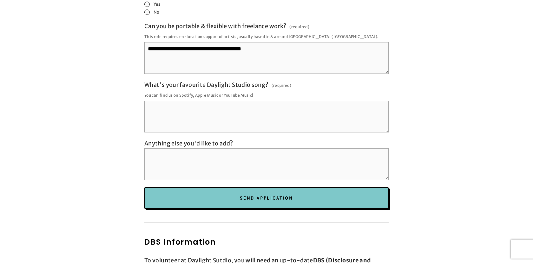  What do you see at coordinates (267, 95) in the screenshot?
I see `p: You can find us on Spotify, Apple Music or YouTube Music!` at bounding box center [267, 95].